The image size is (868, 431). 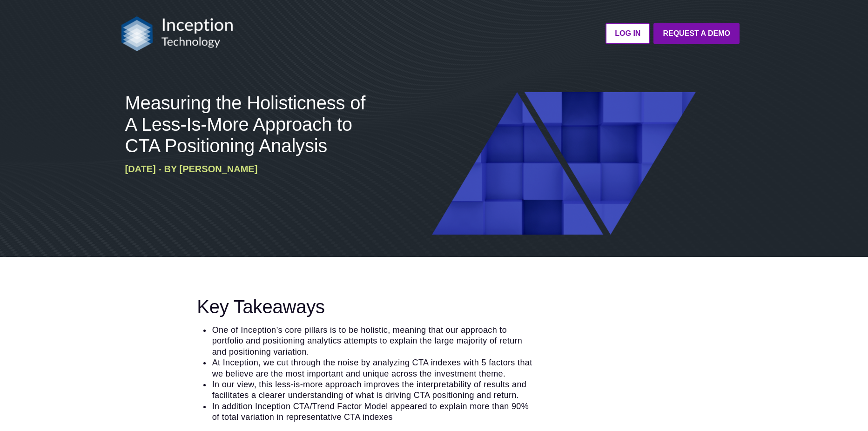 I want to click on li: In our view, this less-is-more approach improves the interpretability of results and facilitates ..., so click(x=373, y=390).